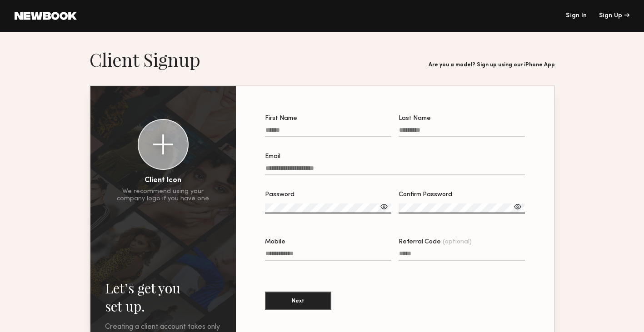 The width and height of the screenshot is (644, 332). What do you see at coordinates (462, 195) in the screenshot?
I see `div: Confirm Password` at bounding box center [462, 195].